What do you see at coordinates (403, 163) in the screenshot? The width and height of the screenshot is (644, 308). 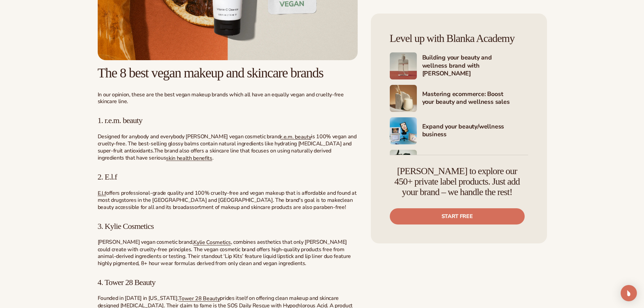 I see `img: Shopify Image 8` at bounding box center [403, 163].